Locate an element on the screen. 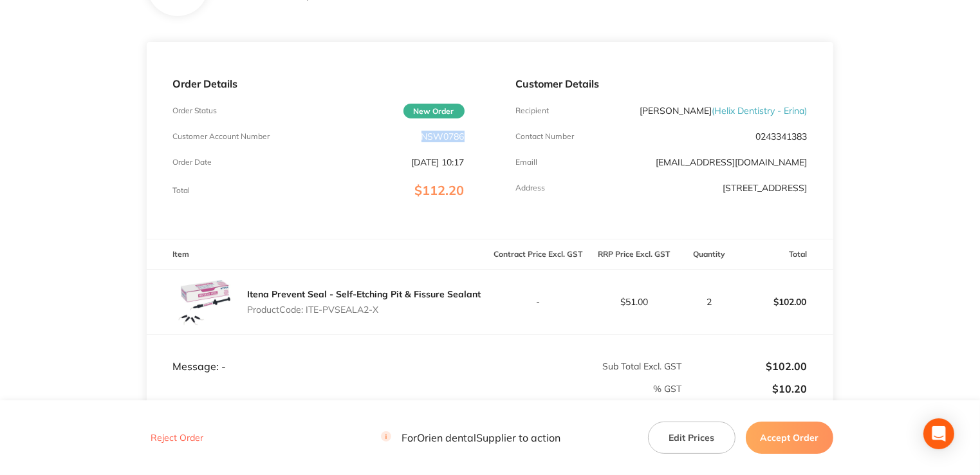 The width and height of the screenshot is (980, 475). th: Quantity is located at coordinates (709, 254).